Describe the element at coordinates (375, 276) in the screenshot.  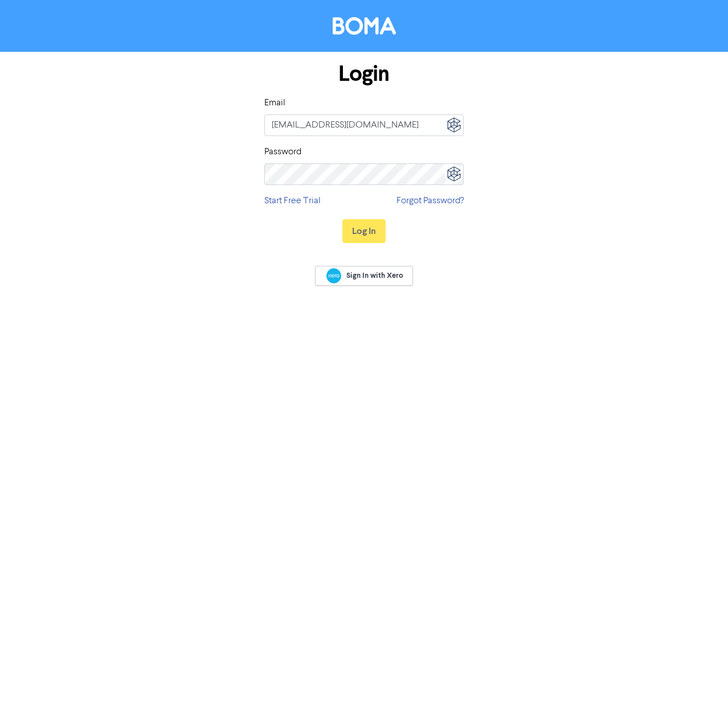
I see `span: Sign In with Xero` at that location.